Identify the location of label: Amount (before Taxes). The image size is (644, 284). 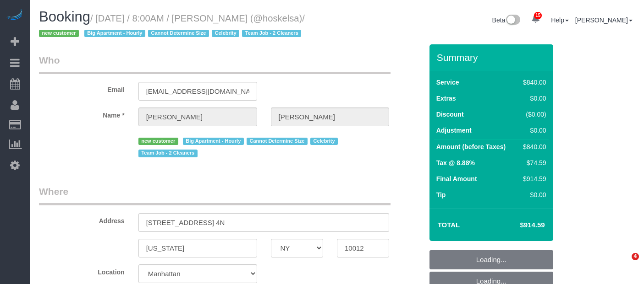
(471, 147).